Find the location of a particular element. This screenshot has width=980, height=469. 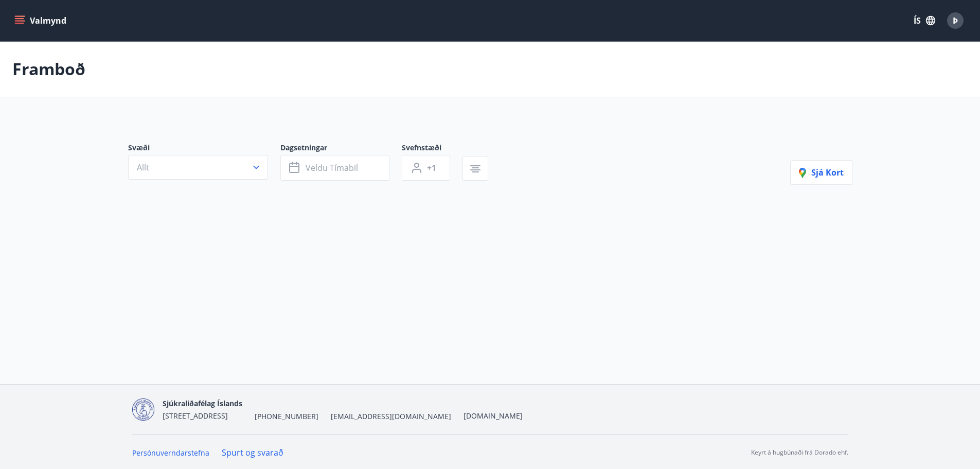

img: d7T4au2pYIU9thVz4WmmUT9xvMNnFvdnscGDOPEg.png is located at coordinates (143, 409).